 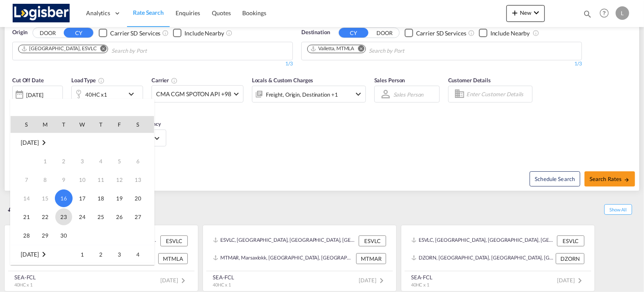 I want to click on td: Tuesday September 9 2025, so click(x=64, y=180).